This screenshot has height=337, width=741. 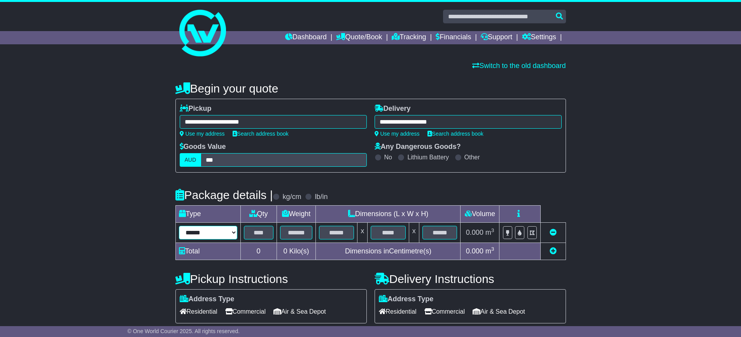 I want to click on h4: Delivery Instructions, so click(x=470, y=279).